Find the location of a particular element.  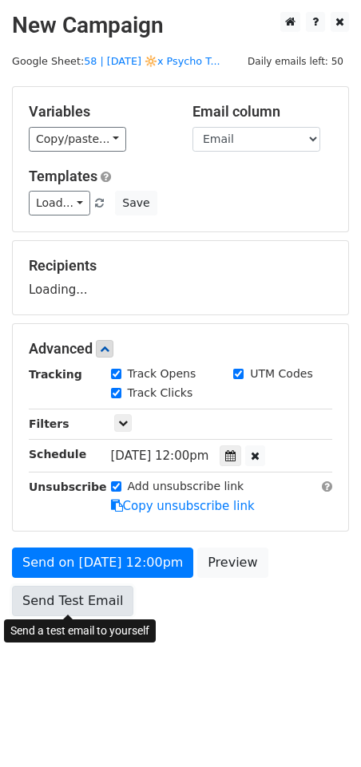

strong: Schedule is located at coordinates (57, 454).